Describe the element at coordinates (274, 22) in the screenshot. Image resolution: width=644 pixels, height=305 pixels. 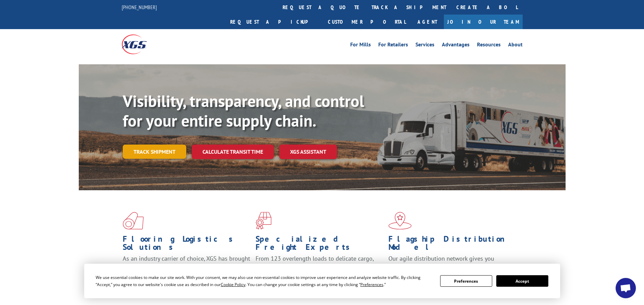
I see `a: Request a pickup` at that location.